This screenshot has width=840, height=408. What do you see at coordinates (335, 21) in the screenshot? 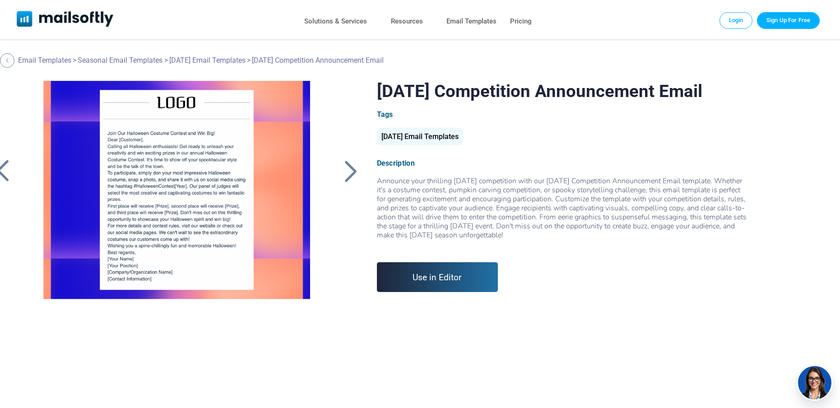
I see `a: Solutions & Services` at bounding box center [335, 21].